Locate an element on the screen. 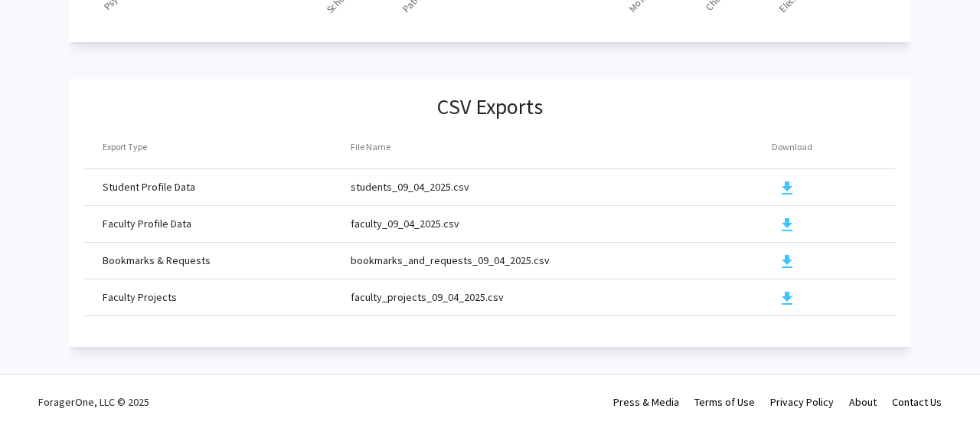 The height and width of the screenshot is (428, 980). td: faculty_09_04_2025.csv is located at coordinates (560, 224).